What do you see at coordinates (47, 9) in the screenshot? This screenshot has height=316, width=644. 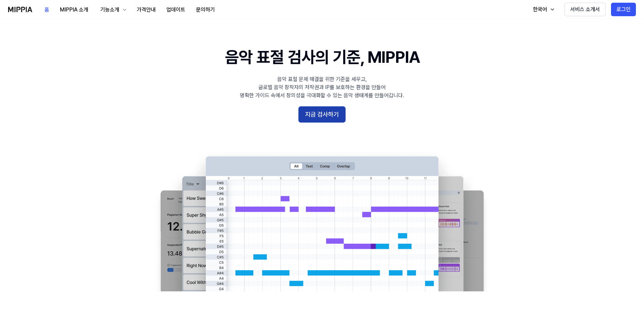 I see `button: 홈` at bounding box center [47, 9].